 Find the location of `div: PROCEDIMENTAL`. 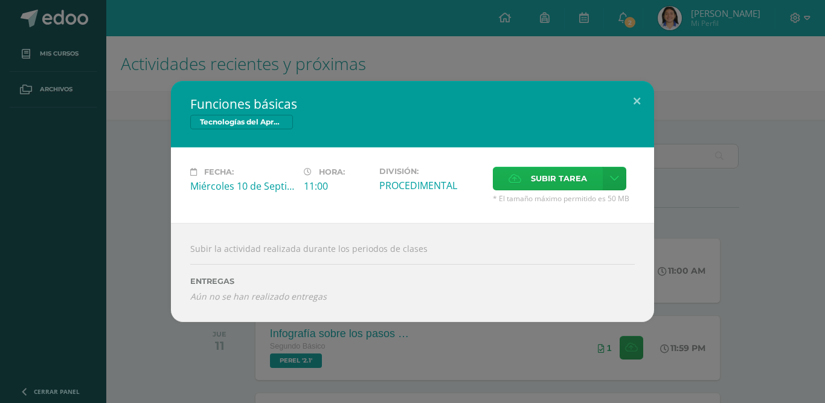

div: PROCEDIMENTAL is located at coordinates (431, 185).